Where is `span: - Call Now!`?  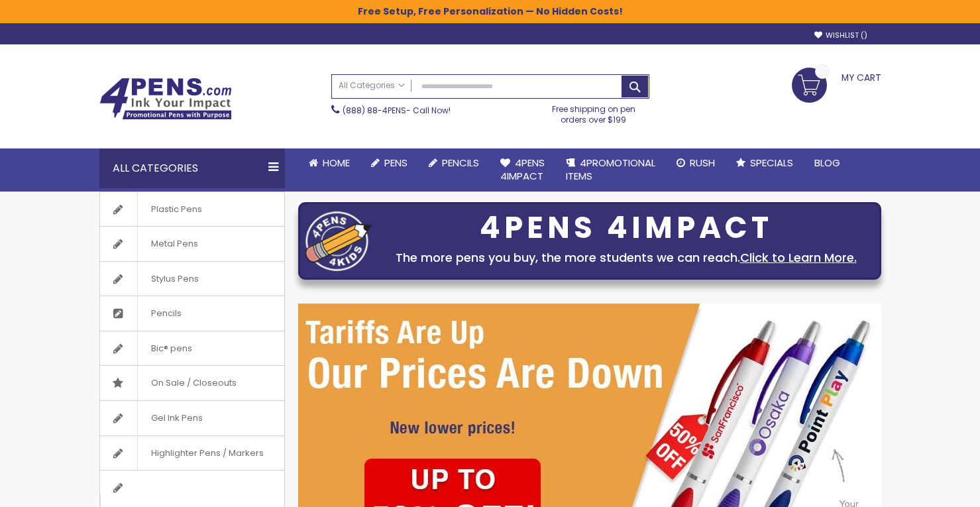 span: - Call Now! is located at coordinates (397, 110).